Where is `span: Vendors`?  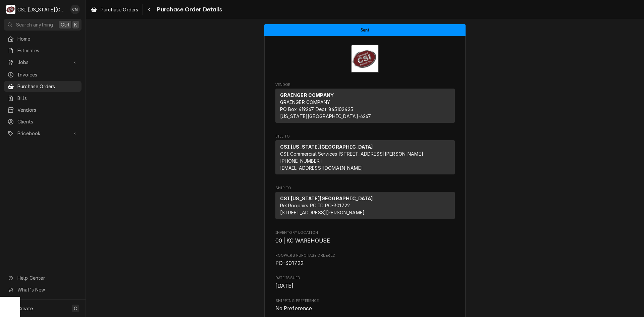 span: Vendors is located at coordinates (48, 110).